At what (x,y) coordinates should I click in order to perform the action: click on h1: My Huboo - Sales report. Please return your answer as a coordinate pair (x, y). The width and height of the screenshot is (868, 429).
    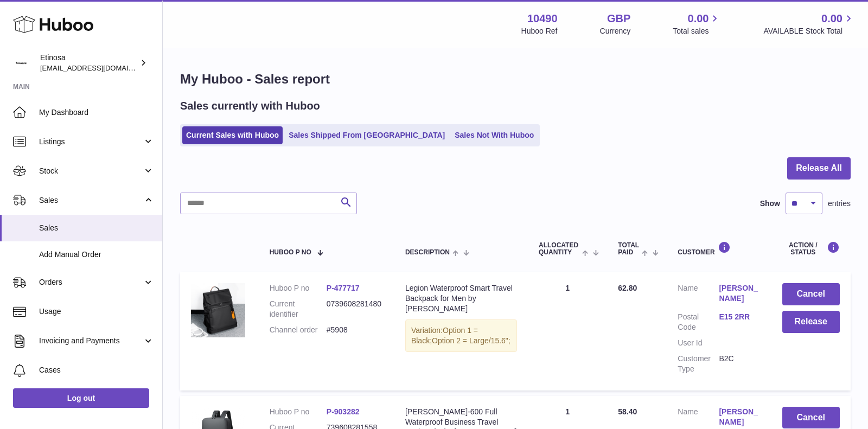
    Looking at the image, I should click on (516, 79).